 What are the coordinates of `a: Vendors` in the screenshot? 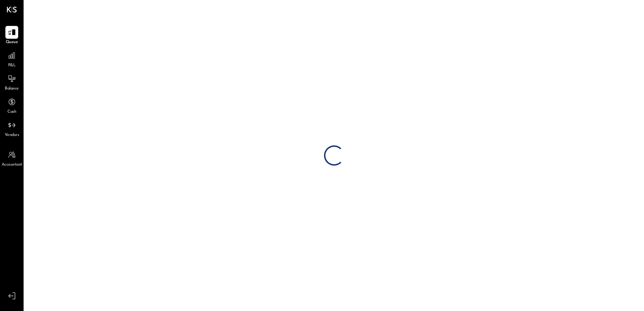 It's located at (12, 128).